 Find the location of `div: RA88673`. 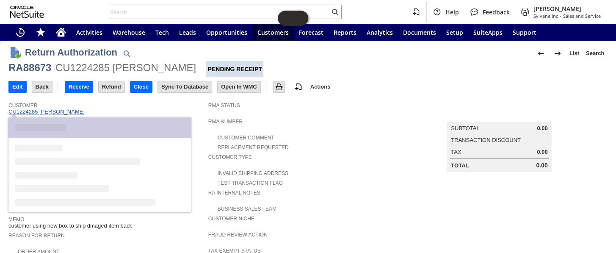

div: RA88673 is located at coordinates (30, 68).